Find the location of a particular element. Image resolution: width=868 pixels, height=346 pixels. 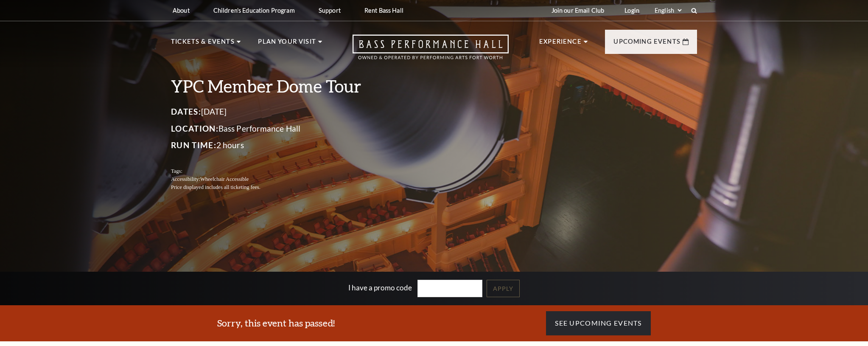

p: Price displayed includes all ticketing fees. is located at coordinates (288, 187).